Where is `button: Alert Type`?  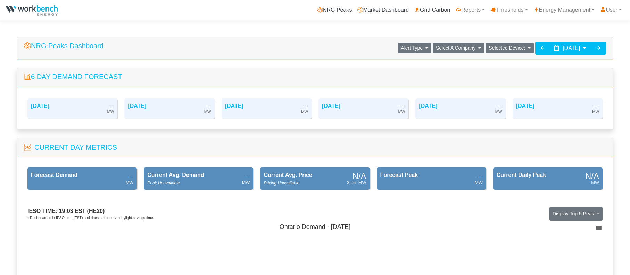
button: Alert Type is located at coordinates (414, 48).